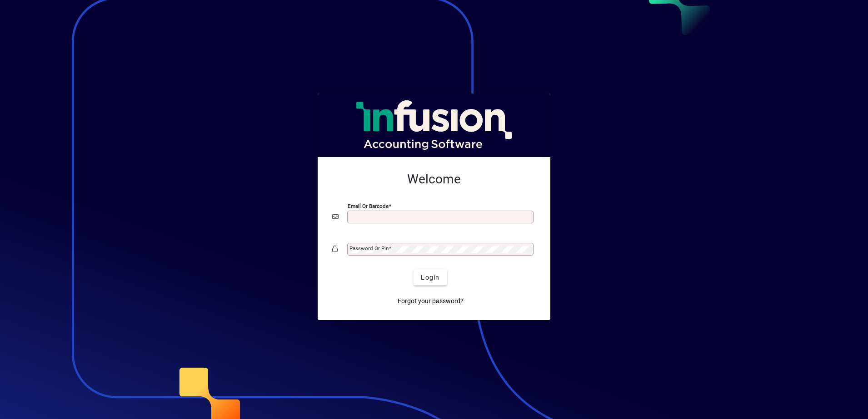 This screenshot has height=419, width=868. Describe the element at coordinates (368, 206) in the screenshot. I see `mat-label: Email or Barcode` at that location.